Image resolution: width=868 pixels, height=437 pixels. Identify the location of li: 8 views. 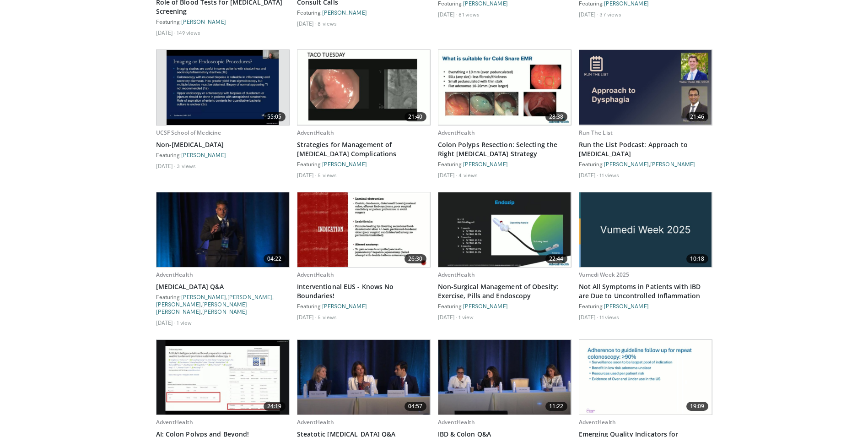
(327, 23).